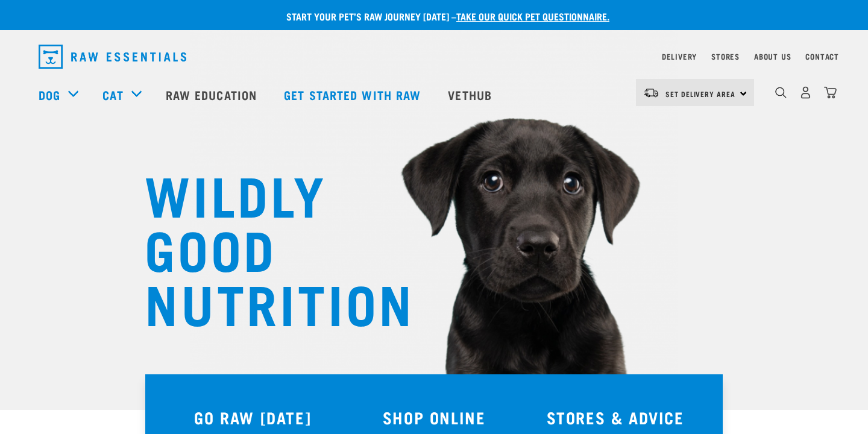 Image resolution: width=868 pixels, height=434 pixels. I want to click on img: van-moving.png, so click(651, 93).